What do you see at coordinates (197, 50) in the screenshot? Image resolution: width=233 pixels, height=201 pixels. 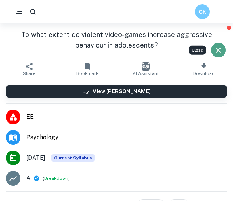 I see `div: Close` at bounding box center [197, 50].